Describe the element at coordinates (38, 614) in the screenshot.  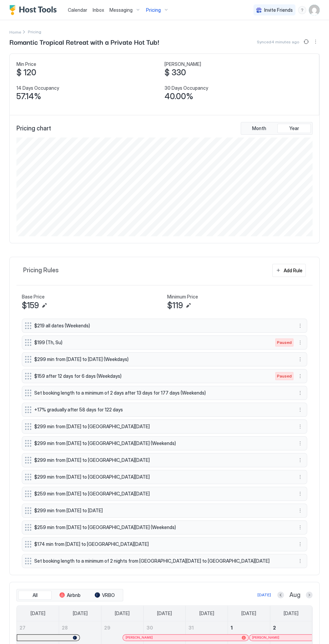
I see `a: Sunday` at that location.